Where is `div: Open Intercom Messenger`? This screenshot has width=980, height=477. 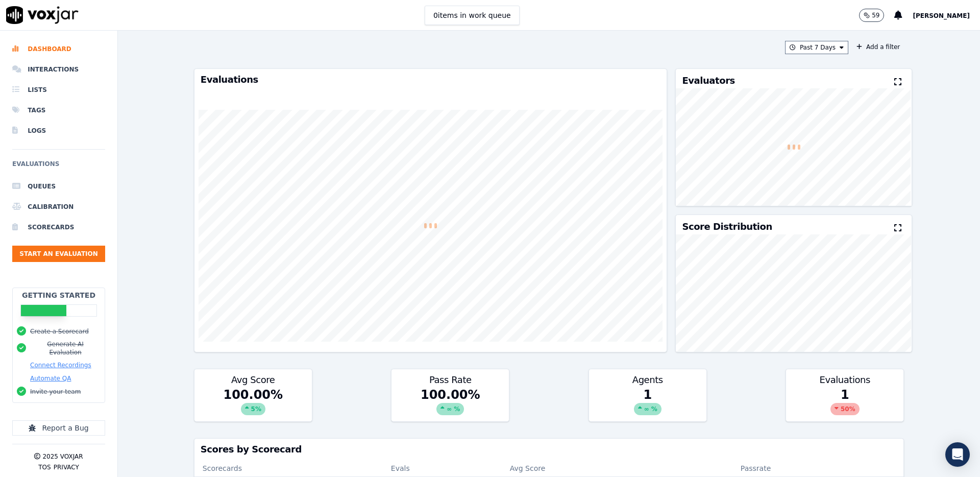 div: Open Intercom Messenger is located at coordinates (958, 455).